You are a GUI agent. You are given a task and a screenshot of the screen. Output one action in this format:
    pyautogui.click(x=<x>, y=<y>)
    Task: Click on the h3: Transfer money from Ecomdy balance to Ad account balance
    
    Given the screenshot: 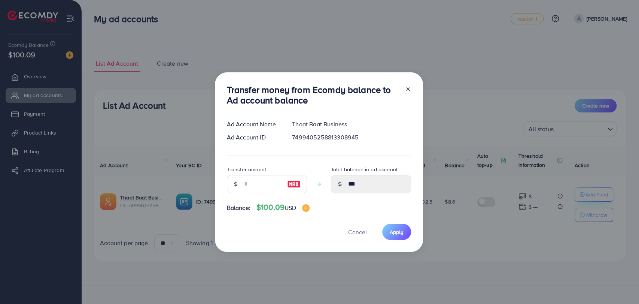 What is the action you would take?
    pyautogui.click(x=313, y=95)
    